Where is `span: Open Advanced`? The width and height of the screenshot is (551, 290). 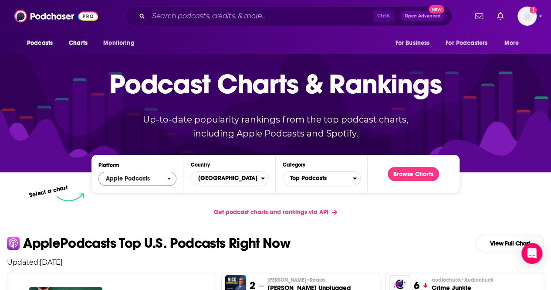 span: Open Advanced is located at coordinates (423, 16).